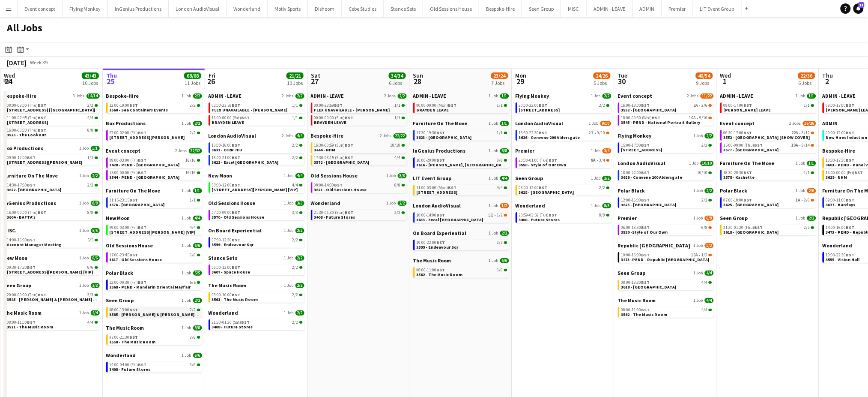  What do you see at coordinates (539, 160) in the screenshot?
I see `span: 20:00-01:00 (Tue)` at bounding box center [539, 160].